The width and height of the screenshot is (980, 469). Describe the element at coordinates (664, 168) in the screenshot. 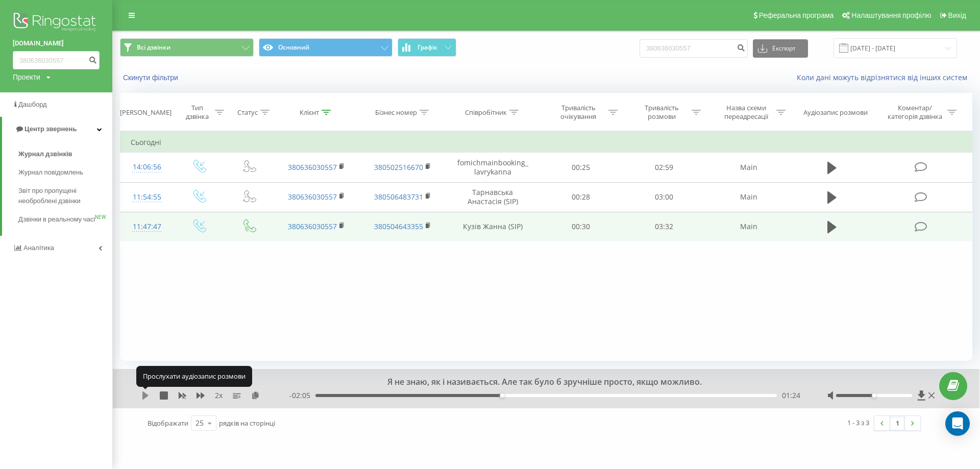

I see `td: 02:59` at that location.